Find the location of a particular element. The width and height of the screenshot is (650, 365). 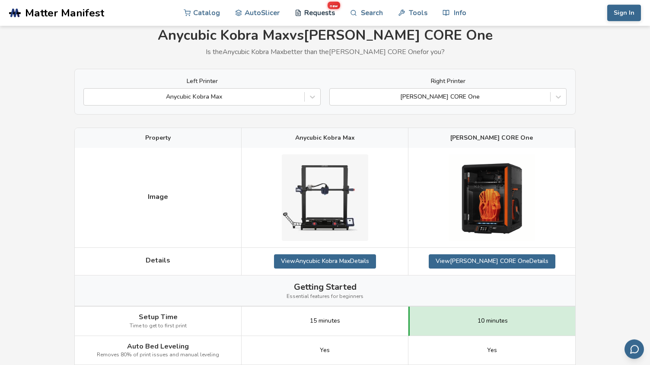

span: Removes 80% of print issues and manual leveling is located at coordinates (158, 355).